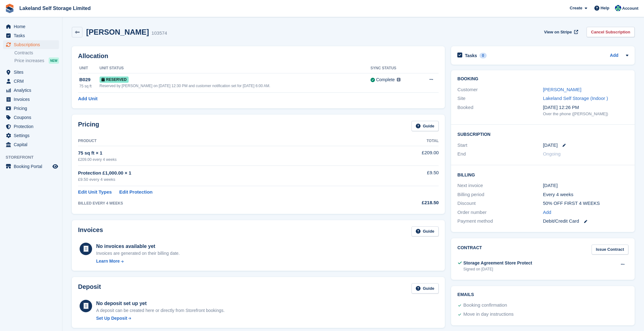 The height and width of the screenshot is (331, 644). Describe the element at coordinates (138, 246) in the screenshot. I see `div: No invoices available yet` at that location.